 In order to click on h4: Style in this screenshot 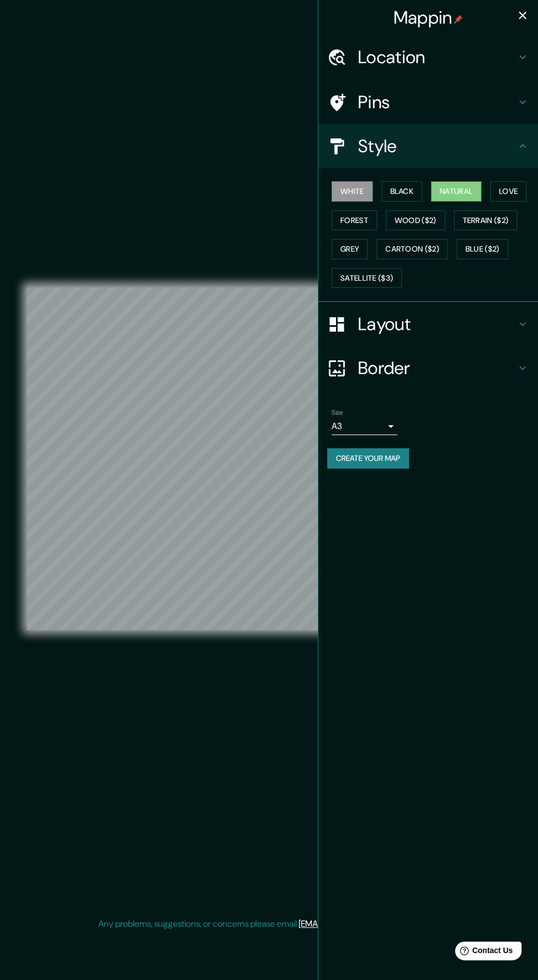, I will do `click(437, 146)`.